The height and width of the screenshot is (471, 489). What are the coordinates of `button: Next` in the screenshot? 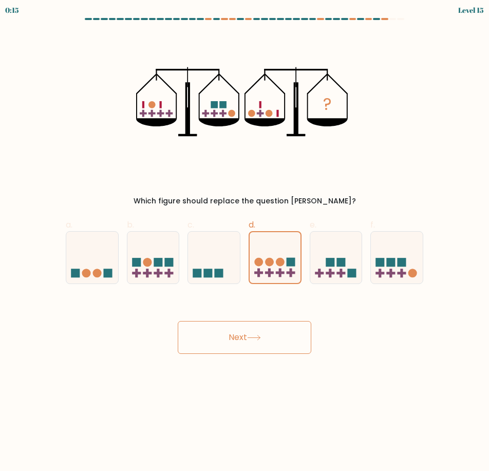 It's located at (245, 338).